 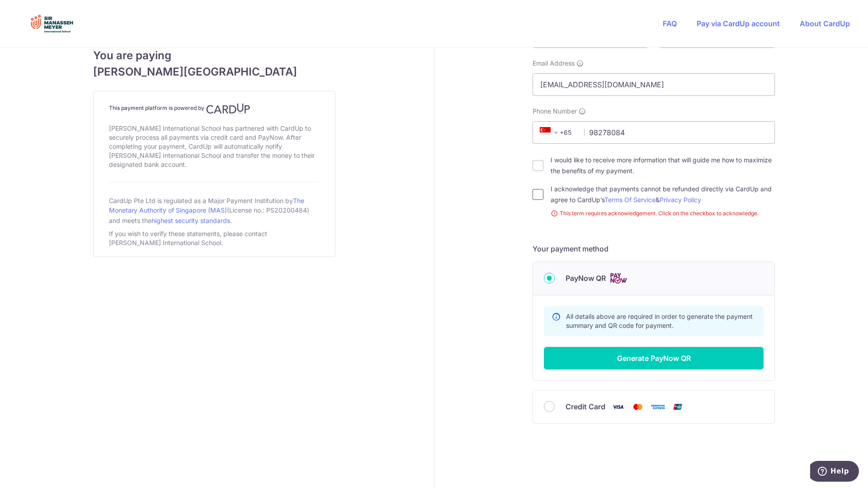 What do you see at coordinates (658, 407) in the screenshot?
I see `img: American Express` at bounding box center [658, 407].